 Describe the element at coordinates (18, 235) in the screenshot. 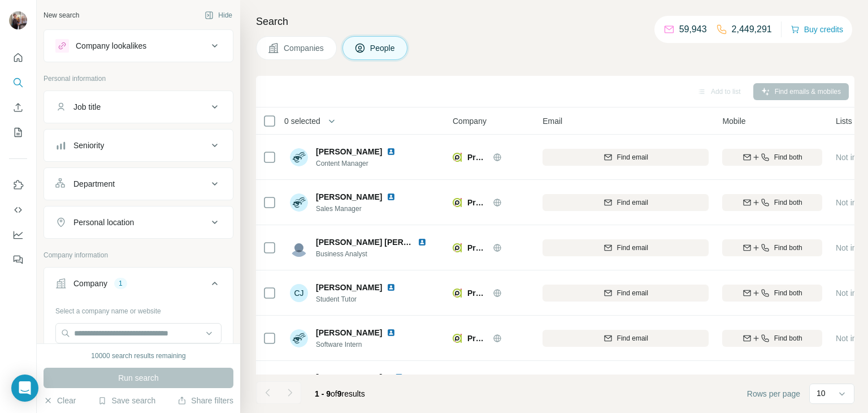

I see `button: Dashboard` at that location.